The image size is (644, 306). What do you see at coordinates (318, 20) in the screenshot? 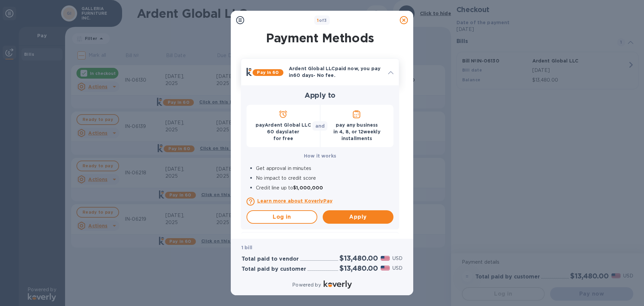
I see `span: 1` at bounding box center [318, 20].